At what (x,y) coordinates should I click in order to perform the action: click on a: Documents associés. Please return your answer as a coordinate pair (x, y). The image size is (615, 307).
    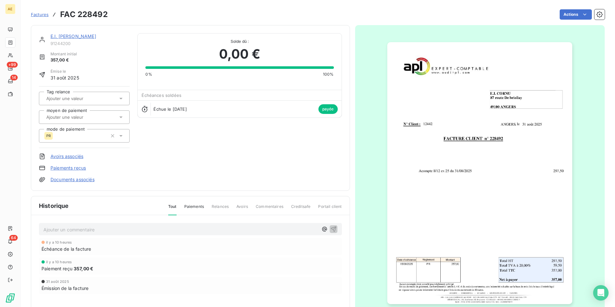
    Looking at the image, I should click on (72, 180).